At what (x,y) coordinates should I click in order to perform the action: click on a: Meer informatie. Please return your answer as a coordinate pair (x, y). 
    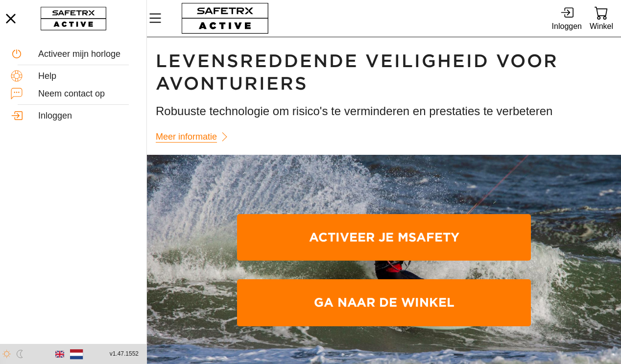
    Looking at the image, I should click on (195, 137).